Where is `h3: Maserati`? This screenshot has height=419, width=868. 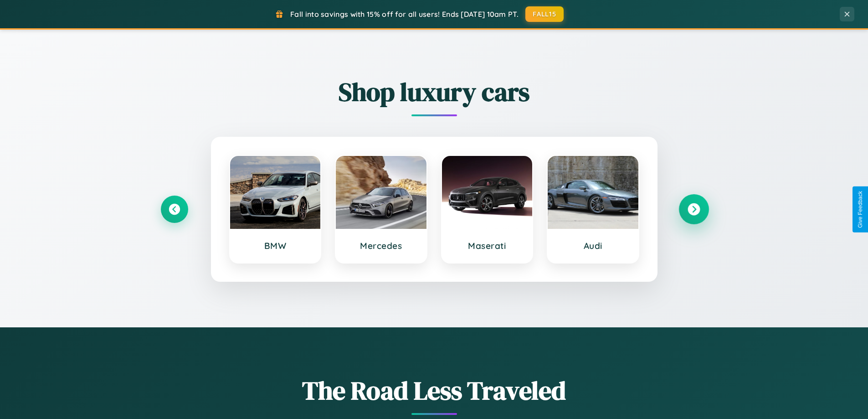
h3: Maserati is located at coordinates (487, 245).